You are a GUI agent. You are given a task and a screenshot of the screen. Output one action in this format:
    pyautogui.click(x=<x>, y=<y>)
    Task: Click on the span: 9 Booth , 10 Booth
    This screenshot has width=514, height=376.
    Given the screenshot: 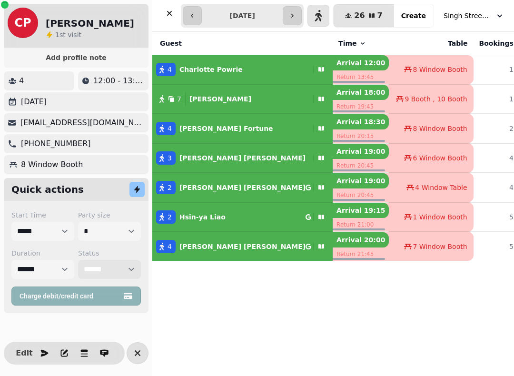 What is the action you would take?
    pyautogui.click(x=436, y=99)
    